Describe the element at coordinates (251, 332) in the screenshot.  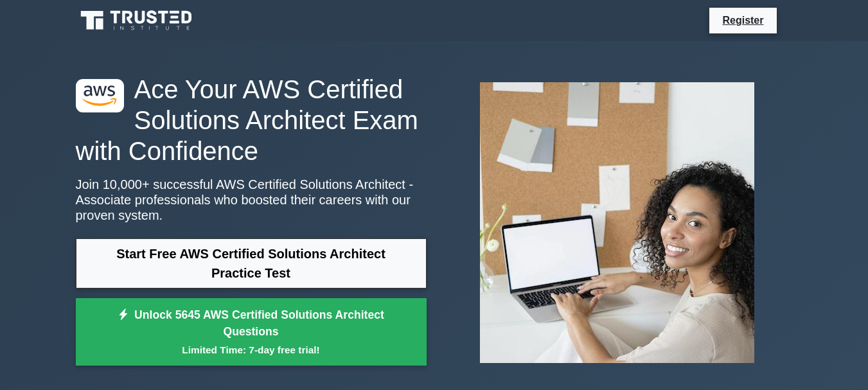
I see `a: Unlock 5645 AWS Certified Solutions Architect QuestionsLimited Time: 7-day free trial!` at that location.